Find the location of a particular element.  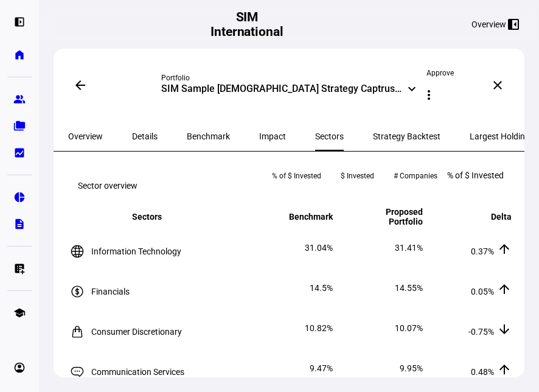

button: $ Invested is located at coordinates (357, 176).